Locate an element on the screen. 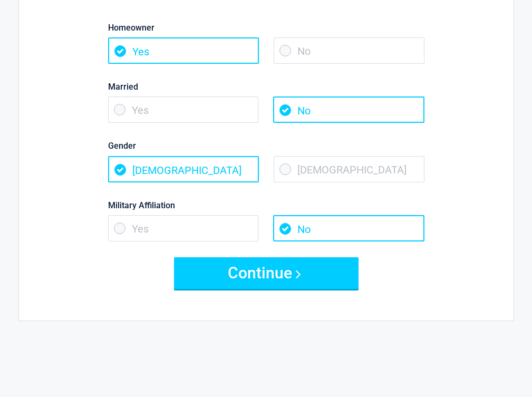 The height and width of the screenshot is (397, 532). label: Married is located at coordinates (266, 87).